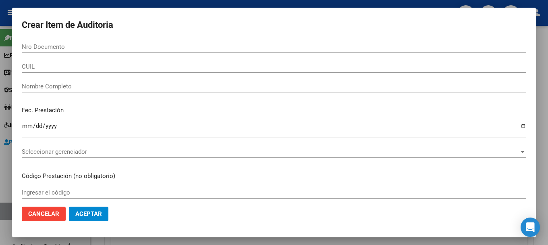 The height and width of the screenshot is (245, 548). What do you see at coordinates (274, 176) in the screenshot?
I see `p: Código Prestación (no obligatorio)` at bounding box center [274, 176].